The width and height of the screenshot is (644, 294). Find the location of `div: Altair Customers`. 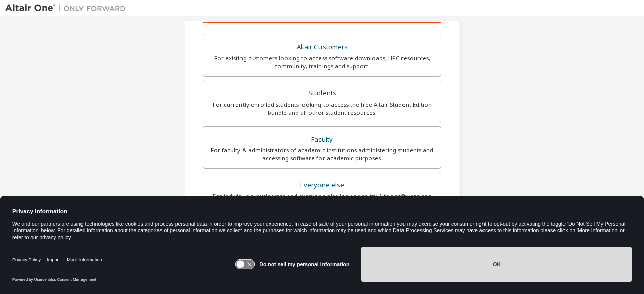

div: Altair Customers is located at coordinates (322, 48).